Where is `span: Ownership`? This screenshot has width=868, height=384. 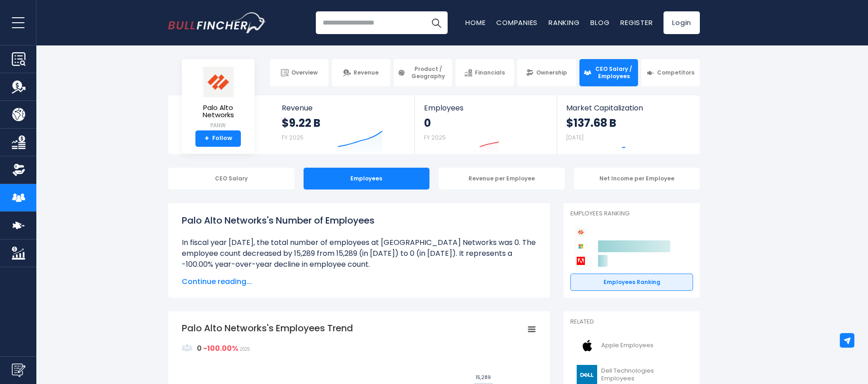 span: Ownership is located at coordinates (552, 73).